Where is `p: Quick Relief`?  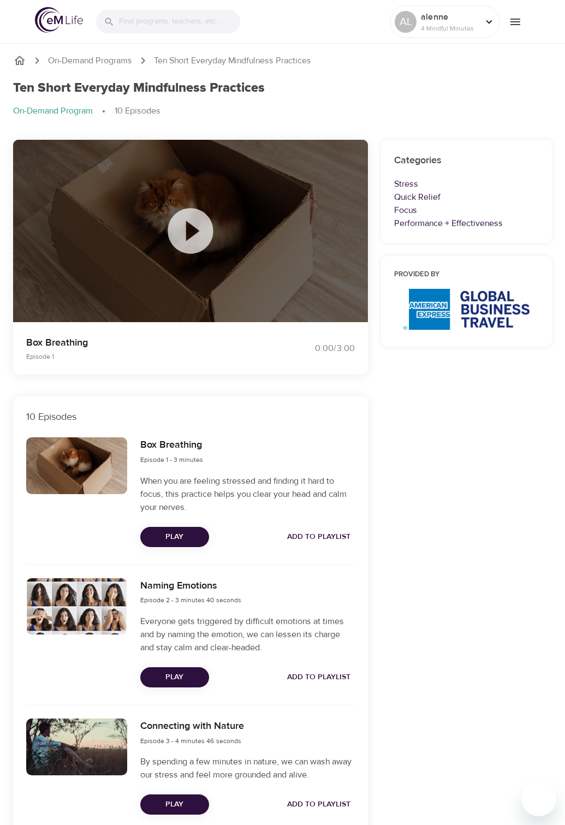 p: Quick Relief is located at coordinates (467, 197).